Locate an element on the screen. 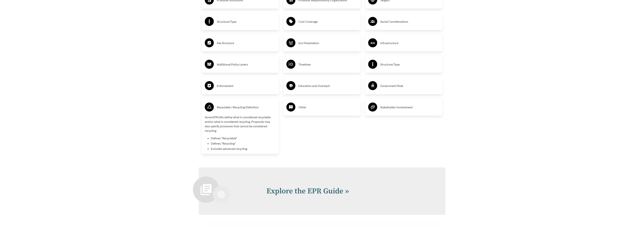 The height and width of the screenshot is (227, 644). h3: Infrastructure is located at coordinates (410, 43).